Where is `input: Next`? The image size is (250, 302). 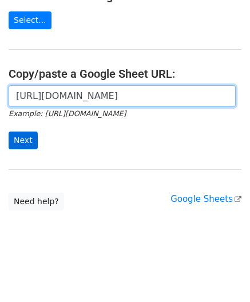 input: Next is located at coordinates (23, 140).